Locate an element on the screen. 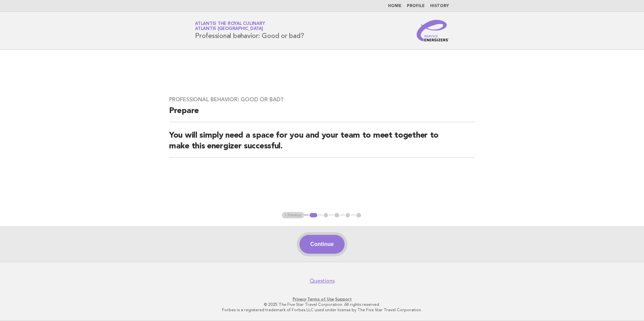  a: Support is located at coordinates (343, 299).